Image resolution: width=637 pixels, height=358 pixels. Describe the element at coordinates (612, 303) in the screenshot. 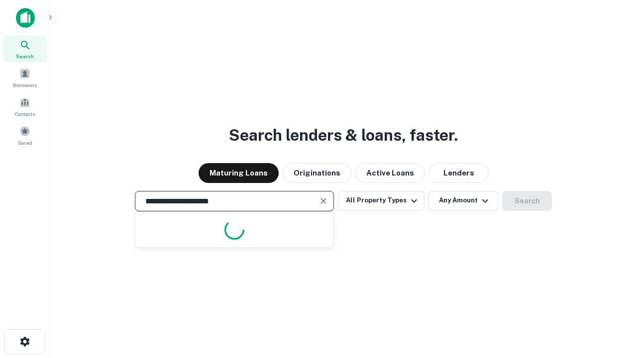

I see `div: Chat Widget` at that location.